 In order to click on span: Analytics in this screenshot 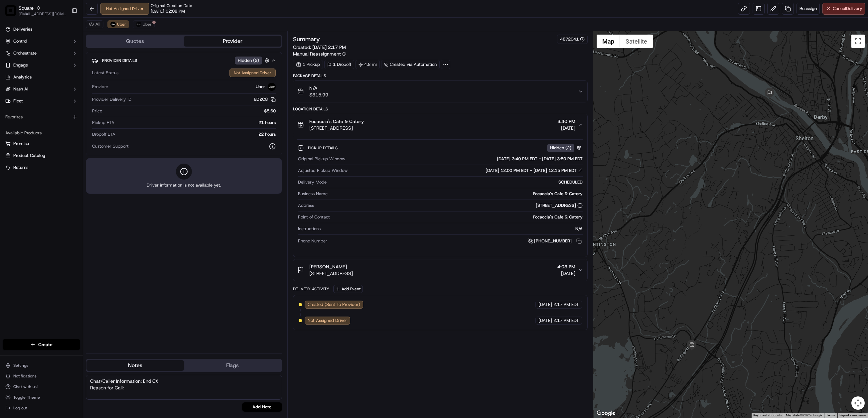, I will do `click(23, 77)`.